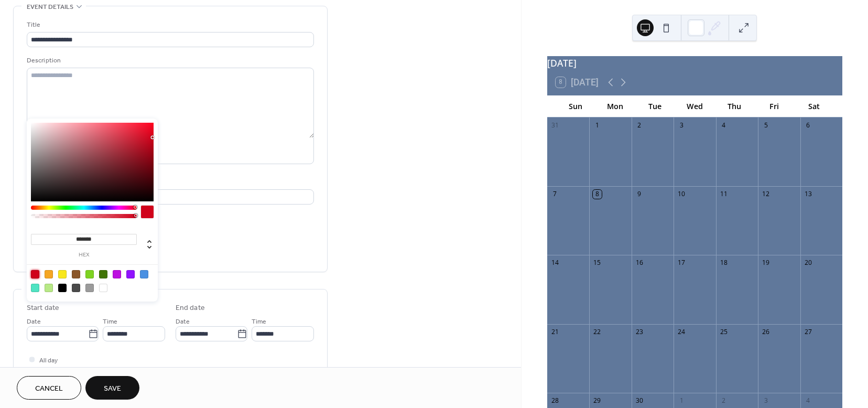  What do you see at coordinates (49, 288) in the screenshot?
I see `div: #B8E986` at bounding box center [49, 288].